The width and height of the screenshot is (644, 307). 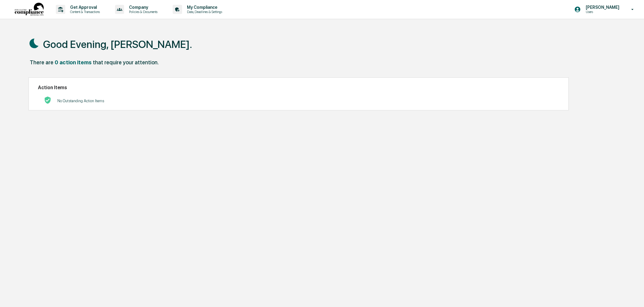 What do you see at coordinates (143, 7) in the screenshot?
I see `p: Company` at bounding box center [143, 7].